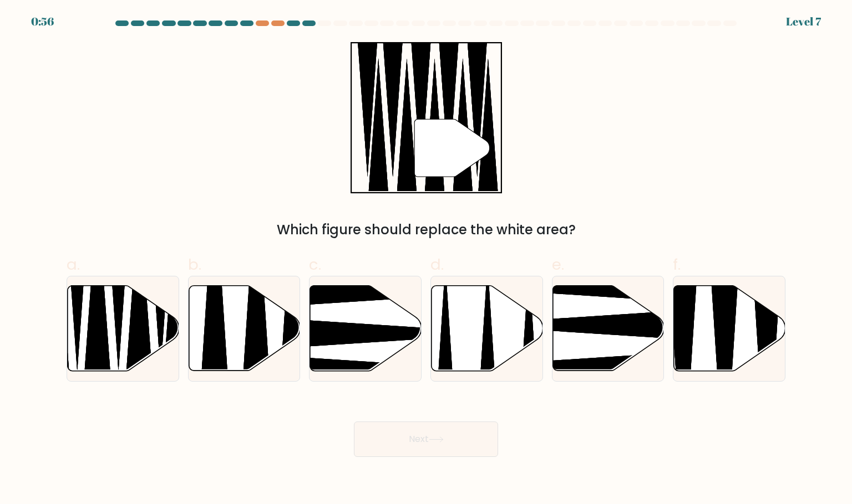 This screenshot has width=852, height=504. What do you see at coordinates (42, 22) in the screenshot?
I see `div: 0:56` at bounding box center [42, 22].